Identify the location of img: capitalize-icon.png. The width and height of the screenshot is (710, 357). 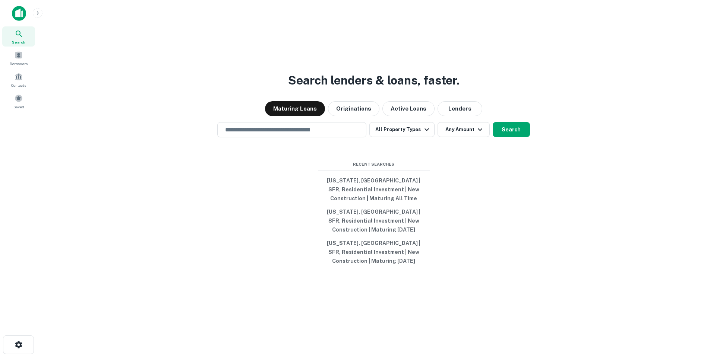
(19, 13).